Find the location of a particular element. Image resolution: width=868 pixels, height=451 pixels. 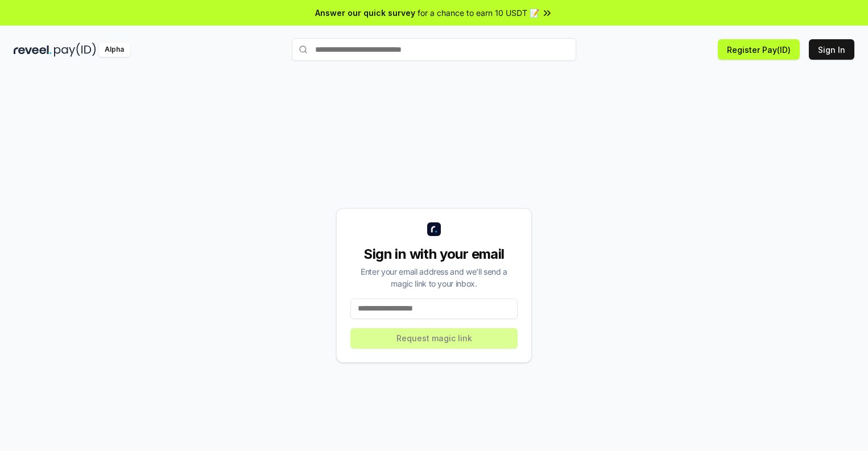

div: Enter your email address and we’ll send a magic link to your inbox. is located at coordinates (434, 277).